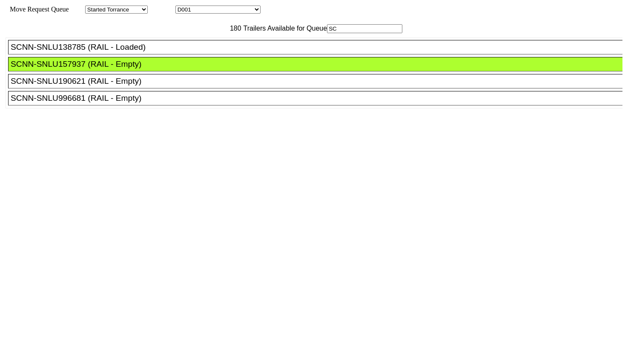  I want to click on span: Location, so click(161, 9).